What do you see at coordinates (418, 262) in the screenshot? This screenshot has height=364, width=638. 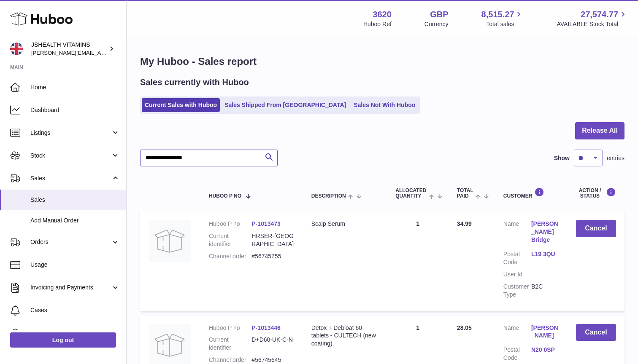 I see `td: 1` at bounding box center [418, 262].